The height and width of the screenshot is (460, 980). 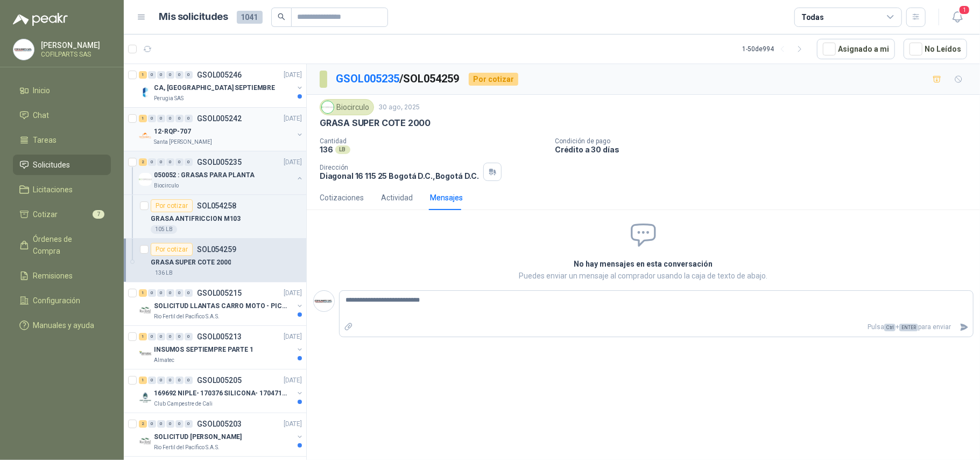 What do you see at coordinates (219, 293) in the screenshot?
I see `p: GSOL005215` at bounding box center [219, 293].